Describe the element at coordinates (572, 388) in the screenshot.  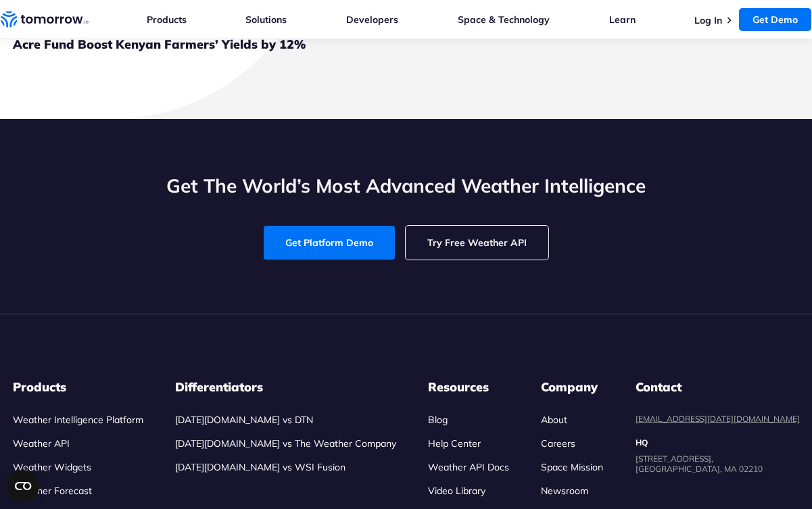
I see `h3: Company` at that location.